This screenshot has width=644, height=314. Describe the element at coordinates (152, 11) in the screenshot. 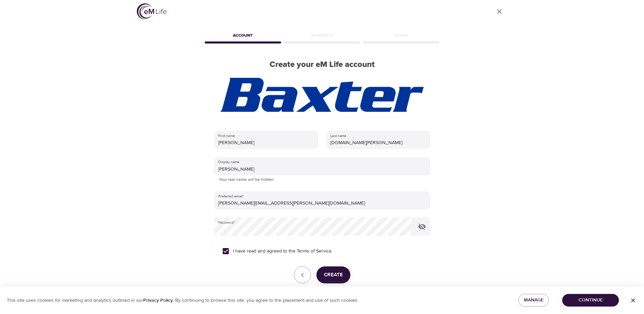

I see `img: logo` at that location.